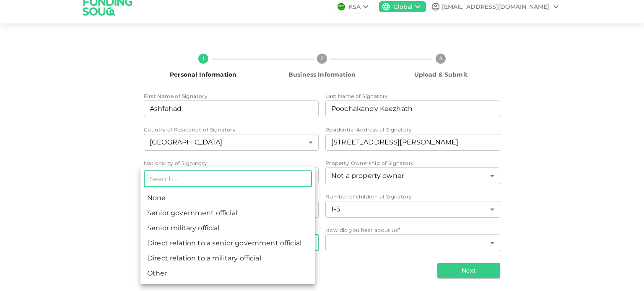 This screenshot has width=644, height=291. I want to click on li: Direct relation to a military official, so click(228, 258).